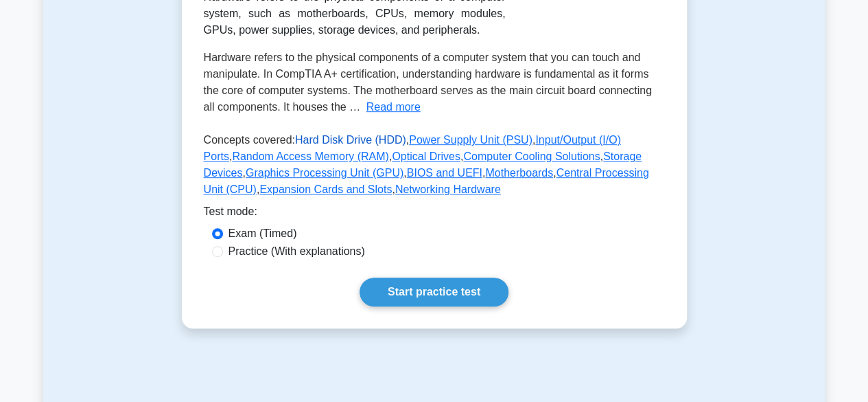  Describe the element at coordinates (445, 172) in the screenshot. I see `a: BIOS and UEFI` at that location.